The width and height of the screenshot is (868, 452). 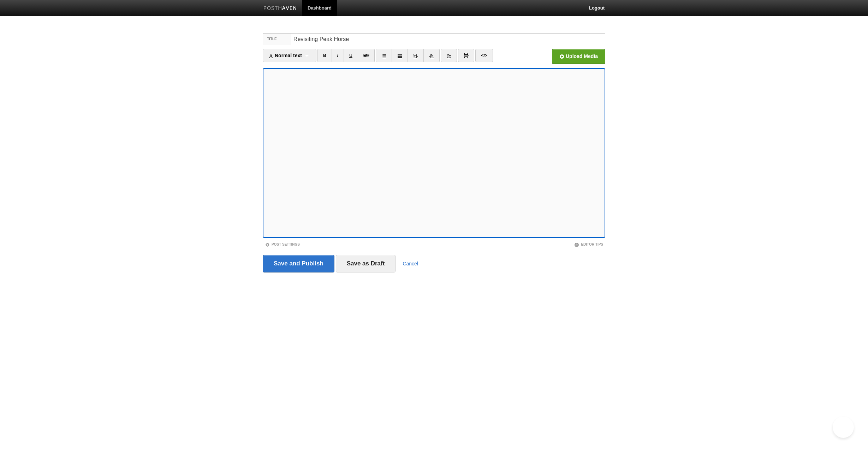 What do you see at coordinates (366, 55) in the screenshot?
I see `a: Str` at bounding box center [366, 55].